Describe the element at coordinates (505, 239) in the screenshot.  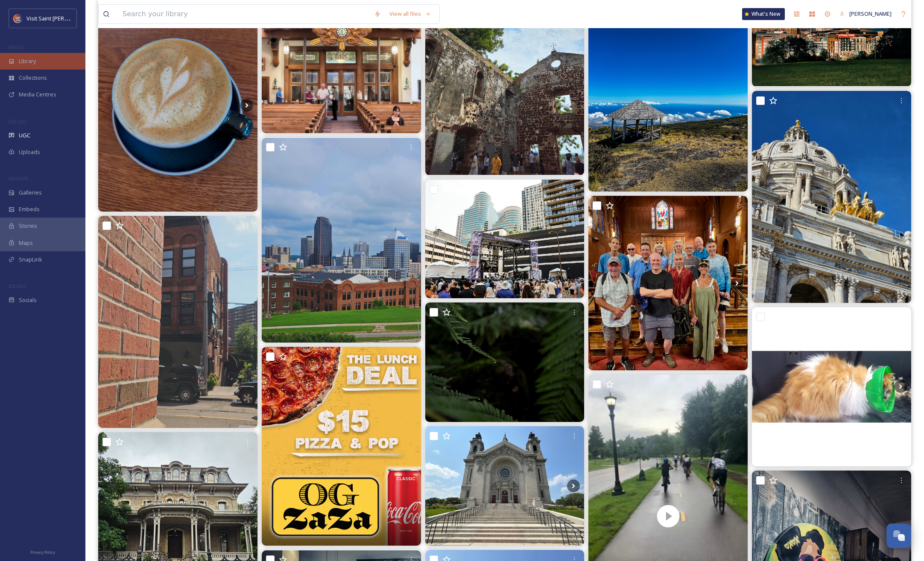
I see `img: heading to Dallas in a few days for the ALS Nexus Convention, but will always be excited to retur...` at that location.